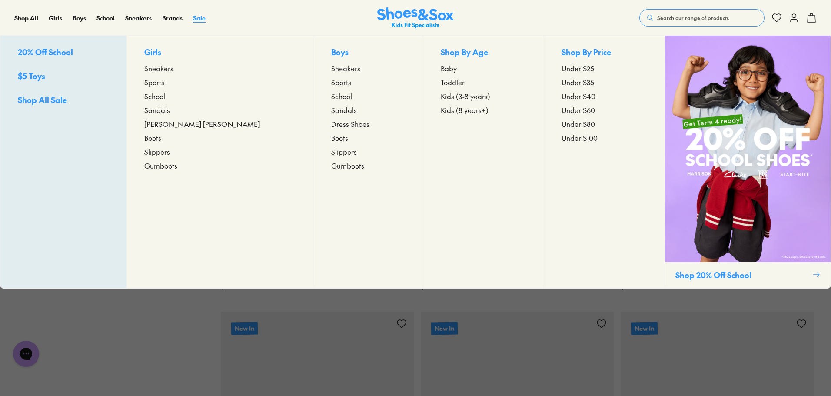 The height and width of the screenshot is (396, 831). What do you see at coordinates (79, 18) in the screenshot?
I see `span: Boys` at bounding box center [79, 18].